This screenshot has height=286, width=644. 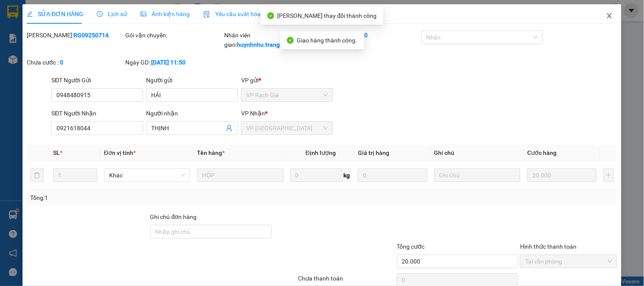 What do you see at coordinates (610, 16) in the screenshot?
I see `span: close` at bounding box center [610, 16].